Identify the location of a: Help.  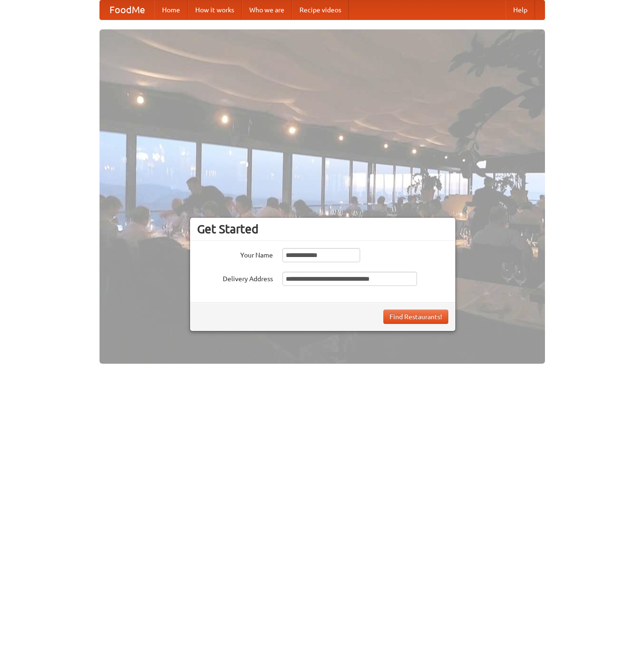
(521, 10).